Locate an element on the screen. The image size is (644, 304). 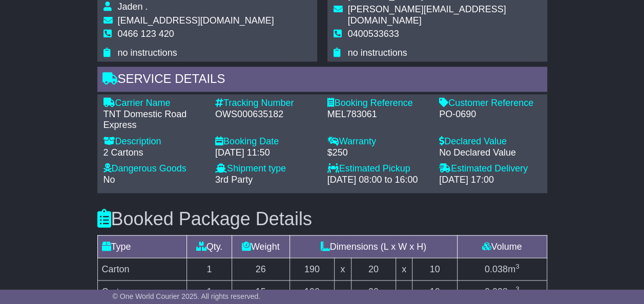
div: Booking Reference is located at coordinates (378, 103).